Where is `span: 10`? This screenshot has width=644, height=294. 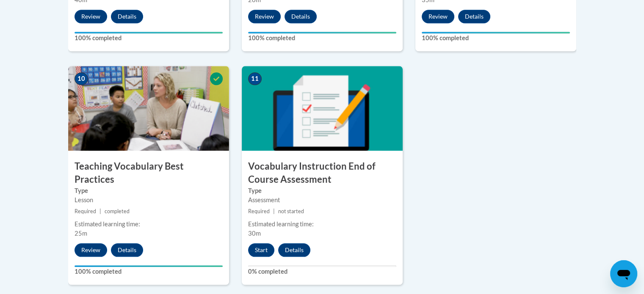 span: 10 is located at coordinates (81, 79).